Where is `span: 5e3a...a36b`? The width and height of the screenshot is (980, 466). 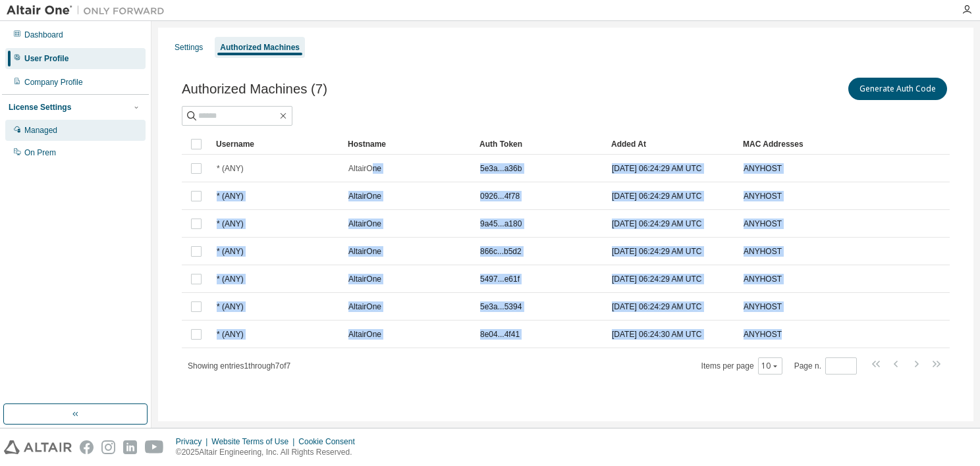
span: 5e3a...a36b is located at coordinates (501, 169).